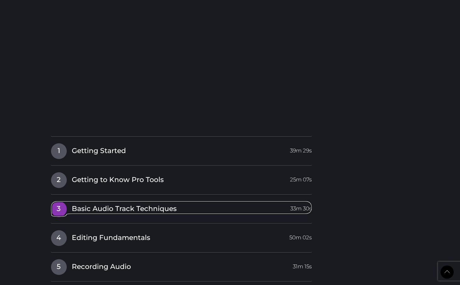 The width and height of the screenshot is (460, 285). Describe the element at coordinates (59, 180) in the screenshot. I see `span: 2` at that location.